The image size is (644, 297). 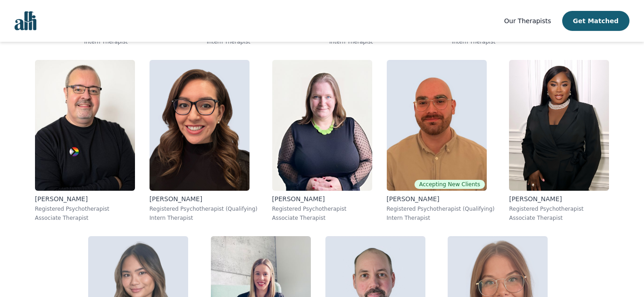 I want to click on img: alli logo, so click(x=26, y=21).